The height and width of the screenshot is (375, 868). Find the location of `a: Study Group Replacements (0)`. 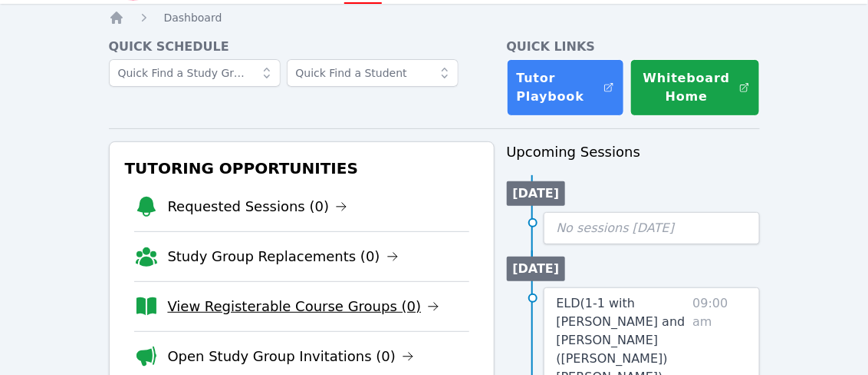

a: Study Group Replacements (0) is located at coordinates (283, 257).